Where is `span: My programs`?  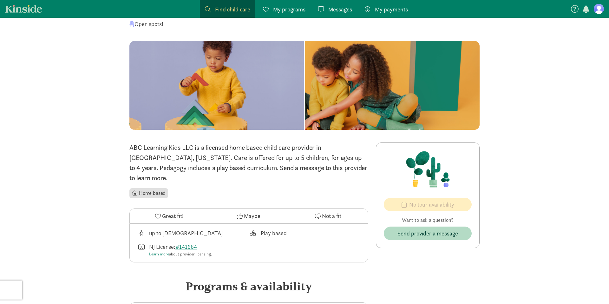
span: My programs is located at coordinates (289, 9).